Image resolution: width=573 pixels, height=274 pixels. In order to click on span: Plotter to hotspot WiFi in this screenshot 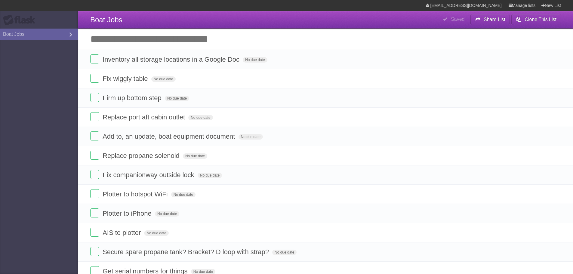, I will do `click(136, 194)`.